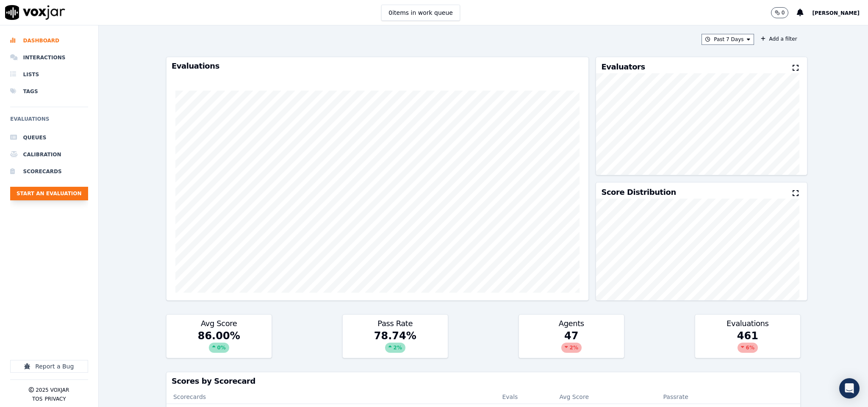  I want to click on a: Interactions, so click(49, 58).